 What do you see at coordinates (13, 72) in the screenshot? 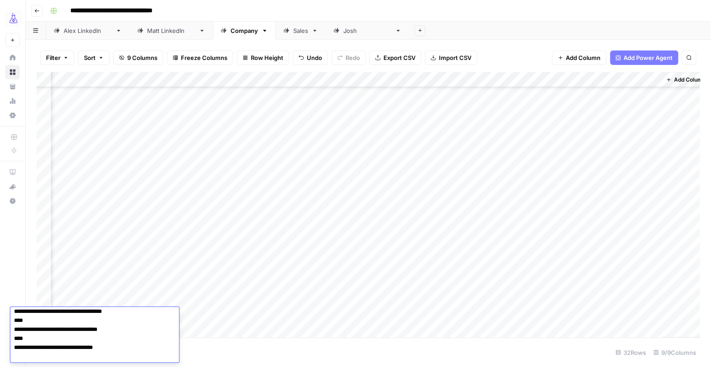
I see `a: Browse` at bounding box center [13, 72].